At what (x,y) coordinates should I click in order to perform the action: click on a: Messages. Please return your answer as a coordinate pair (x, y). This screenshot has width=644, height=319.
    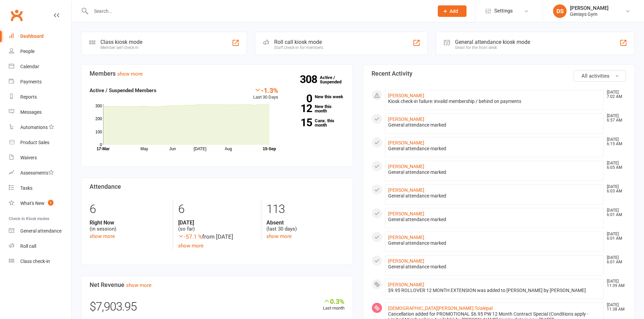
    Looking at the image, I should click on (40, 112).